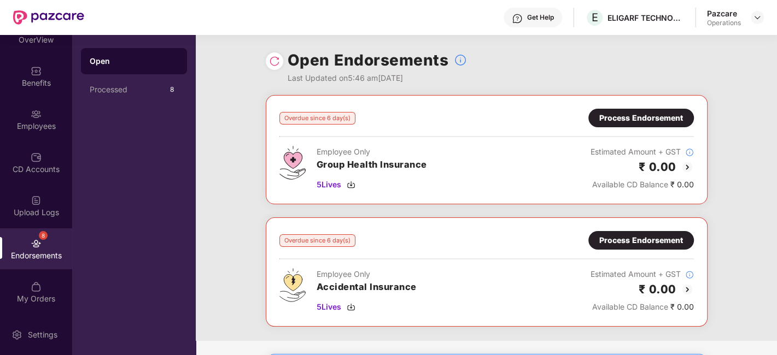 This screenshot has height=355, width=777. What do you see at coordinates (36, 114) in the screenshot?
I see `img: svg+xml;base64,PHN2ZyBpZD0iRW1wbG95ZWVzIiB4bWxucz0iaHR0cDovL3d3dy53My5vcmcvMjAwMC9zdmciIHdpZHRoPS...` at bounding box center [36, 114].